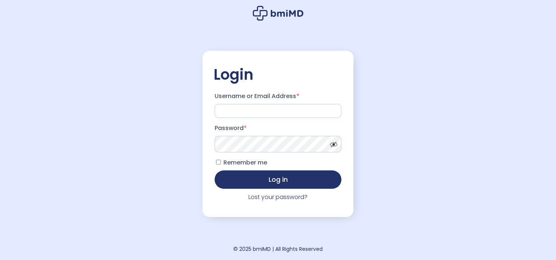 The width and height of the screenshot is (556, 260). Describe the element at coordinates (278, 96) in the screenshot. I see `label: Username or Email Address` at that location.